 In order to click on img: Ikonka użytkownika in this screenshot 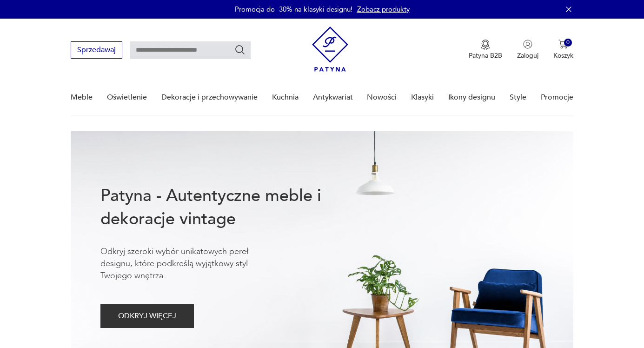, I will do `click(528, 44)`.